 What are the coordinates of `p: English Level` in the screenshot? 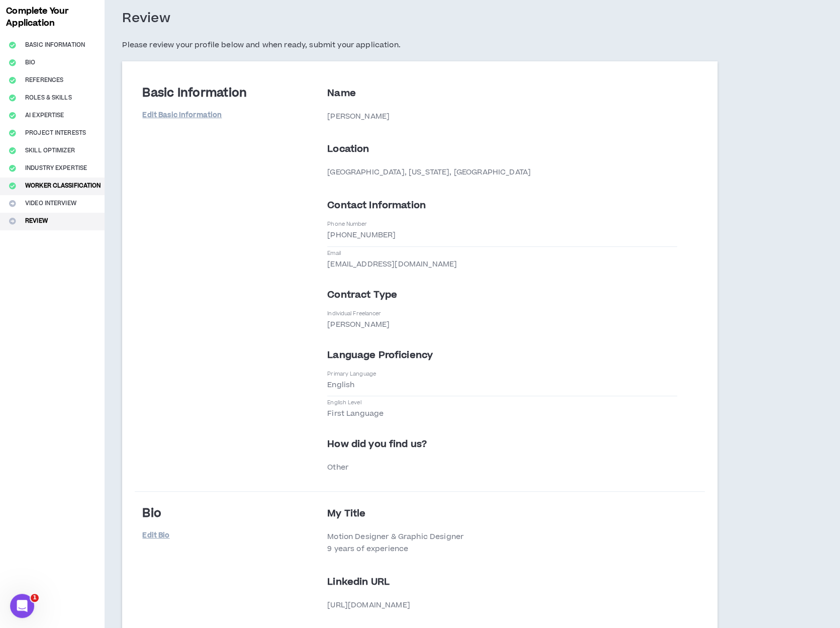 It's located at (344, 402).